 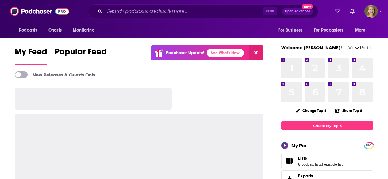 What do you see at coordinates (31, 56) in the screenshot?
I see `a: My Feed` at bounding box center [31, 56].